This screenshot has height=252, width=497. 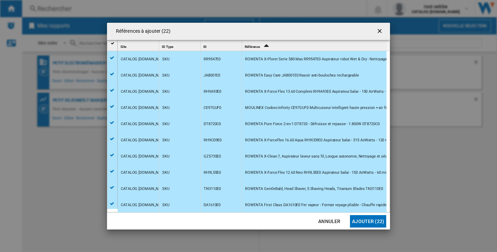 What do you see at coordinates (141, 31) in the screenshot?
I see `h4: Références à ajouter (22)` at bounding box center [141, 31].